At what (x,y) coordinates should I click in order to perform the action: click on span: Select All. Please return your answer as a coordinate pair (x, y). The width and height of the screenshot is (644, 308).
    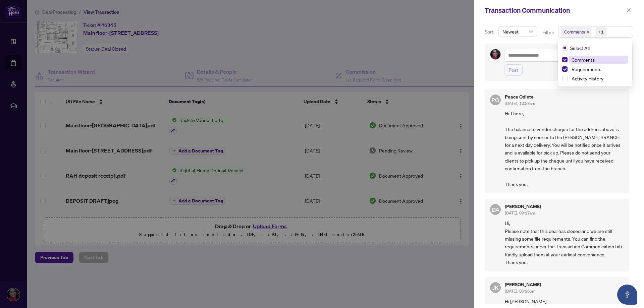
    Looking at the image, I should click on (580, 48).